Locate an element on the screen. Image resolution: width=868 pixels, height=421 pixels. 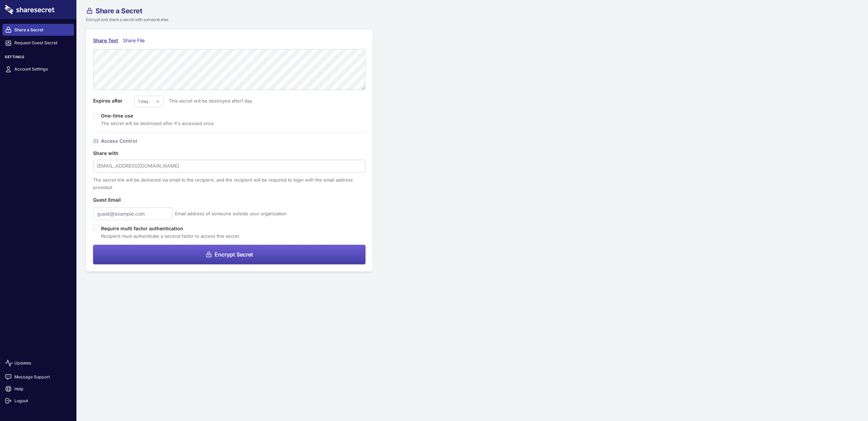
label: Expires after is located at coordinates (114, 101).